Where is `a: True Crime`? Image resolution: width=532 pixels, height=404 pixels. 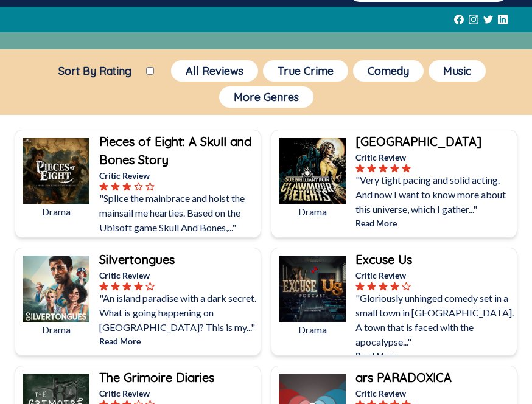
a: True Crime is located at coordinates (306, 71).